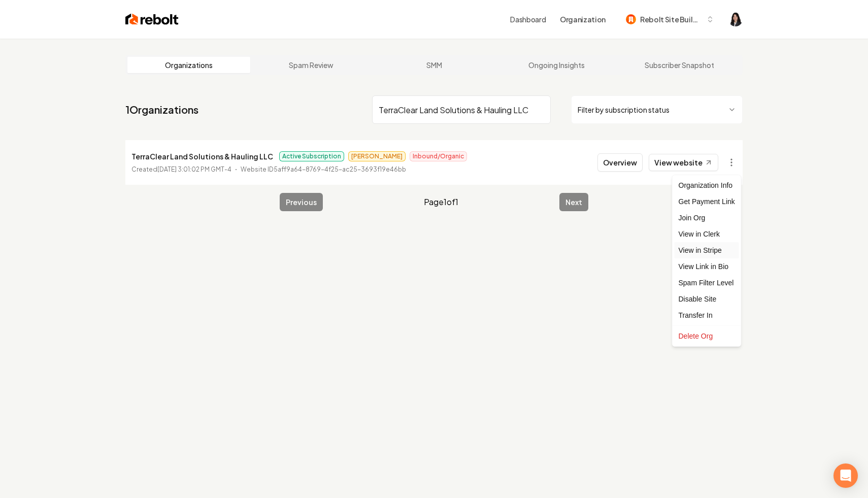 The width and height of the screenshot is (868, 498). I want to click on a: View in Stripe, so click(707, 251).